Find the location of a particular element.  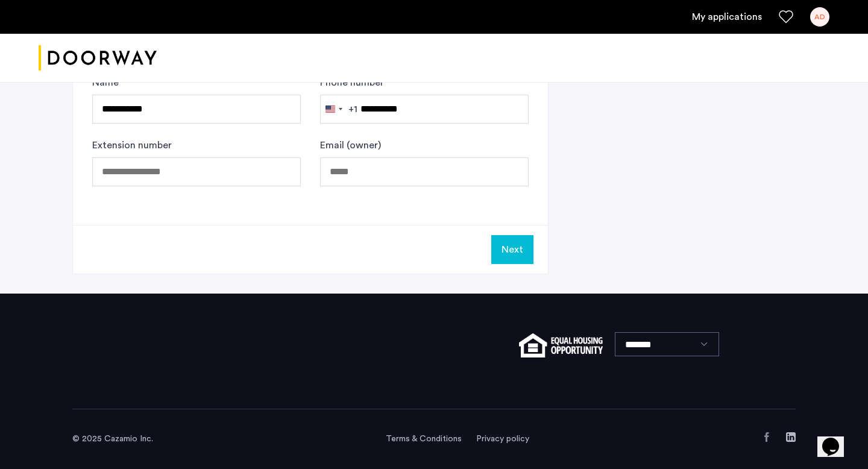

a: Privacy policy is located at coordinates (503, 439).